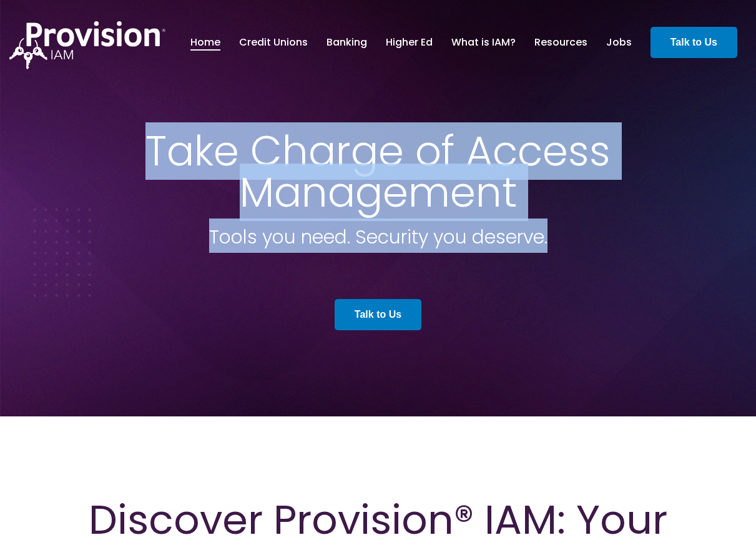 This screenshot has height=545, width=756. I want to click on a: What is IAM?, so click(483, 43).